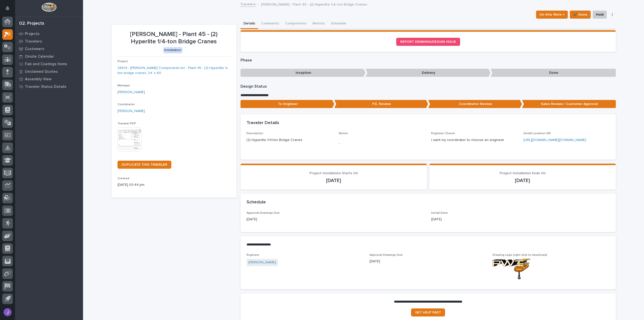 The width and height of the screenshot is (644, 320). What do you see at coordinates (255, 133) in the screenshot?
I see `span: Description` at bounding box center [255, 133].